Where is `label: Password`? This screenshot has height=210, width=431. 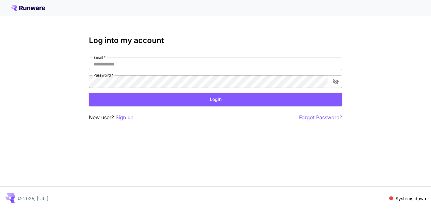 label: Password is located at coordinates (103, 75).